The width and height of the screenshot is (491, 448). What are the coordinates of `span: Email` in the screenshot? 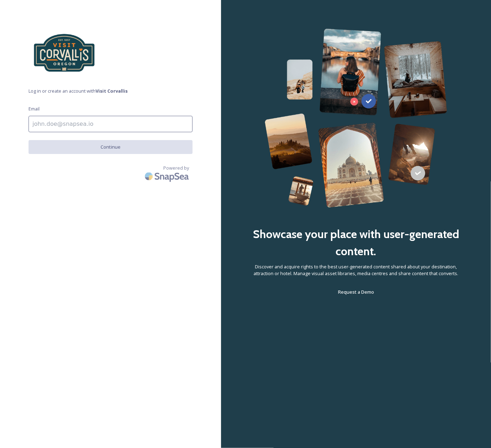 It's located at (34, 109).